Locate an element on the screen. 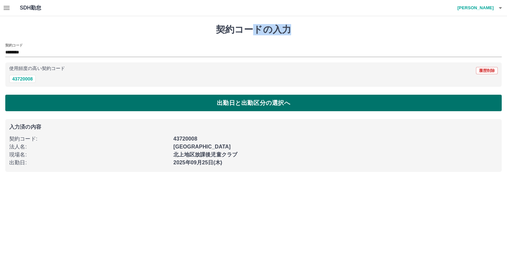 Image resolution: width=507 pixels, height=261 pixels. button: 43720008 is located at coordinates (22, 79).